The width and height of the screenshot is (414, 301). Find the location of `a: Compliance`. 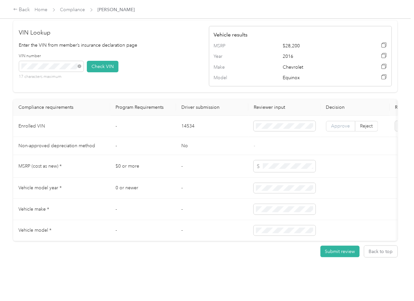

a: Compliance is located at coordinates (73, 10).